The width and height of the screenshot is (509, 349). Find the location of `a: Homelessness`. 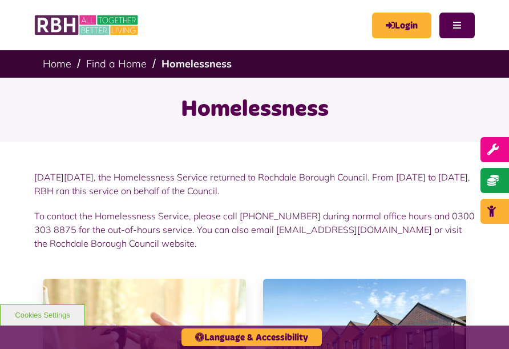

a: Homelessness is located at coordinates (196, 63).